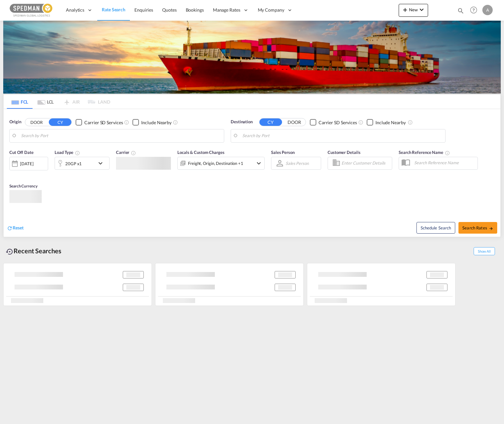 The width and height of the screenshot is (504, 424). I want to click on md-select: Sales Person, so click(297, 163).